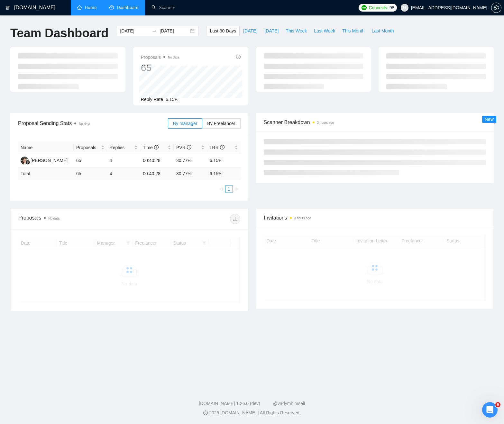  I want to click on span: Dashboard, so click(127, 8).